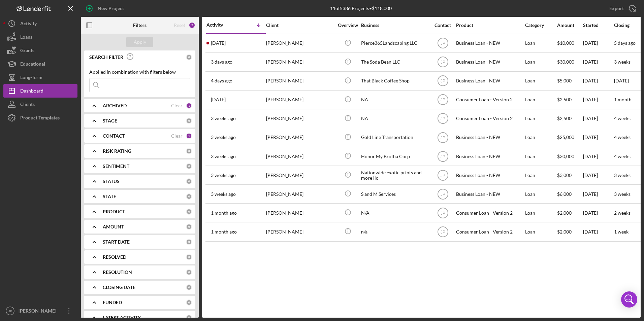 The height and width of the screenshot is (321, 644). Describe the element at coordinates (541, 25) in the screenshot. I see `div: Category` at that location.